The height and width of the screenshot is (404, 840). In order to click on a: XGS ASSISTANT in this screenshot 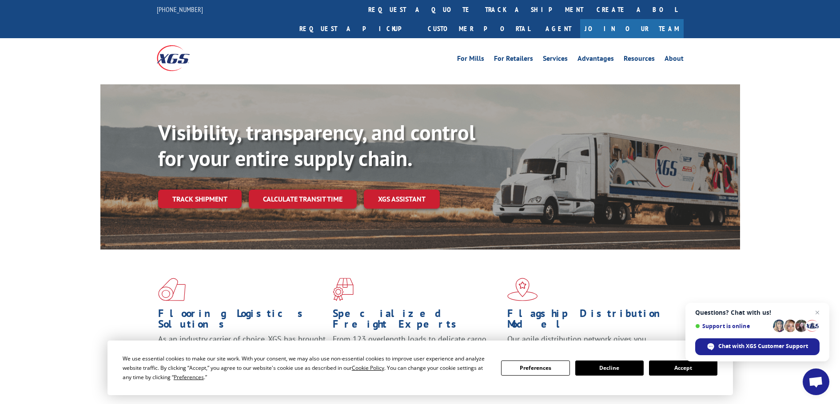, I will do `click(401, 199)`.